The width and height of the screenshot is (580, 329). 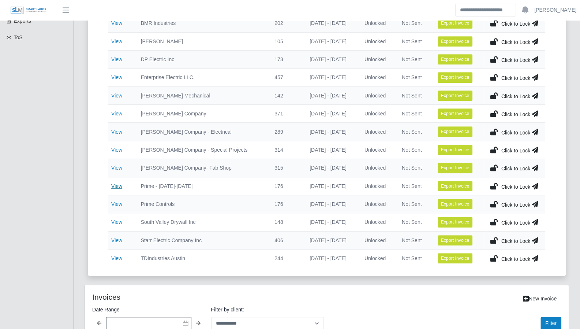 I want to click on input: Search, so click(x=486, y=10).